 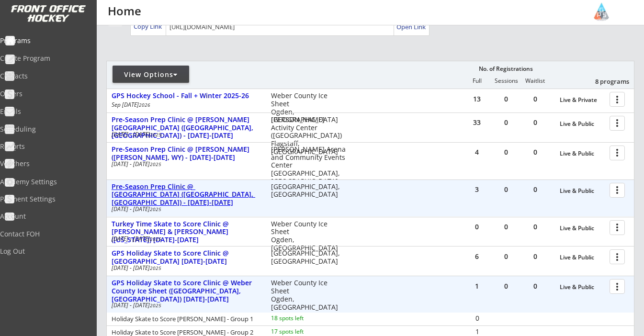 What do you see at coordinates (477, 80) in the screenshot?
I see `div: Full` at bounding box center [477, 80].